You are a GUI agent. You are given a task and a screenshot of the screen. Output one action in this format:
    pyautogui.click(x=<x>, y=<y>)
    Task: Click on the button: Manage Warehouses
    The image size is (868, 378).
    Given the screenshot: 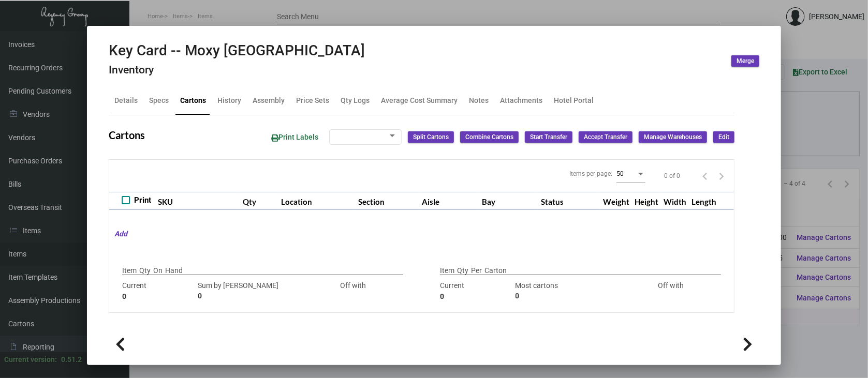 What is the action you would take?
    pyautogui.click(x=673, y=137)
    